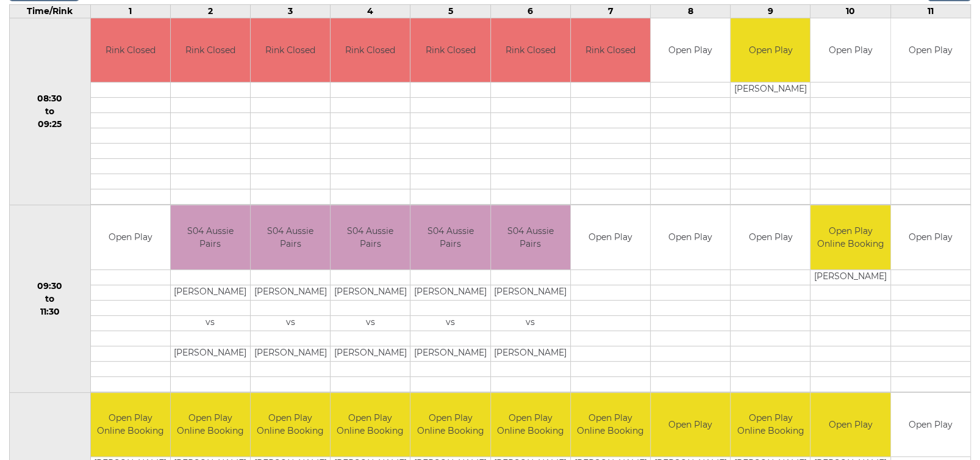 This screenshot has width=980, height=460. I want to click on td: Time/Rink, so click(50, 11).